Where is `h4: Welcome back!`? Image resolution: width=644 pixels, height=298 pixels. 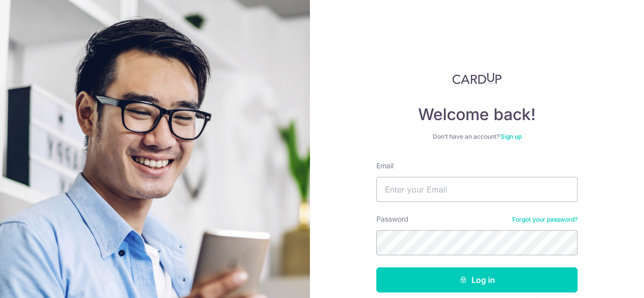 h4: Welcome back! is located at coordinates (477, 115).